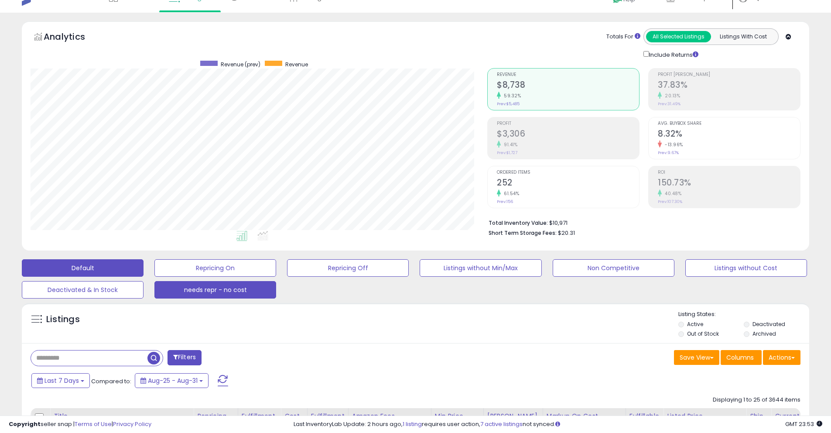 The width and height of the screenshot is (831, 433). Describe the element at coordinates (568, 85) in the screenshot. I see `h2: $8,738` at that location.